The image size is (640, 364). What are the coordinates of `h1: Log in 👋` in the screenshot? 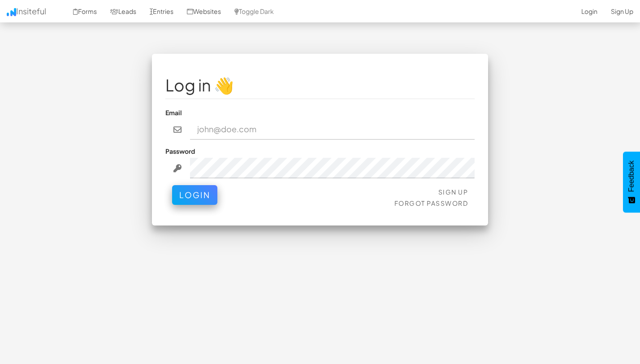 It's located at (320, 85).